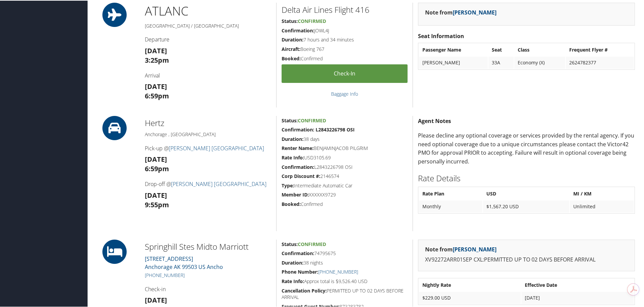  I want to click on td: Economy (X), so click(540, 62).